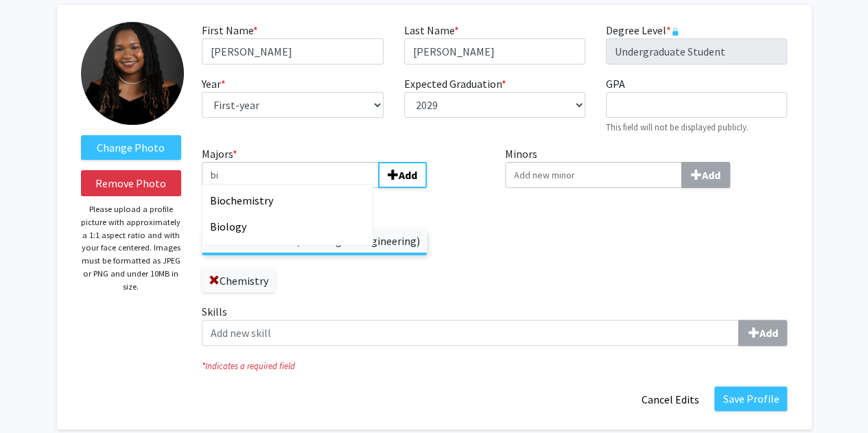 The height and width of the screenshot is (433, 868). Describe the element at coordinates (131, 247) in the screenshot. I see `p: Please upload a profile picture with approximately a 1:1 aspect ratio and with your face centered...` at that location.